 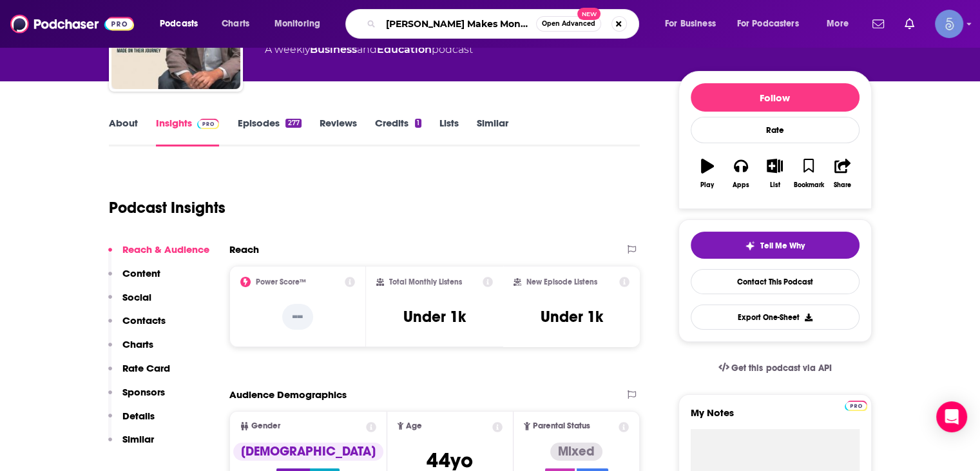 What do you see at coordinates (842, 185) in the screenshot?
I see `div: Share` at bounding box center [842, 185].